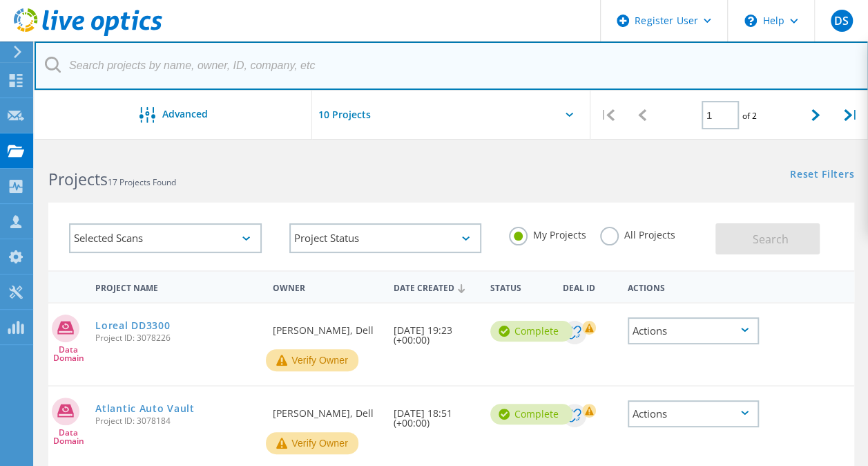 The image size is (868, 466). What do you see at coordinates (78, 179) in the screenshot?
I see `b: Projects` at bounding box center [78, 179].